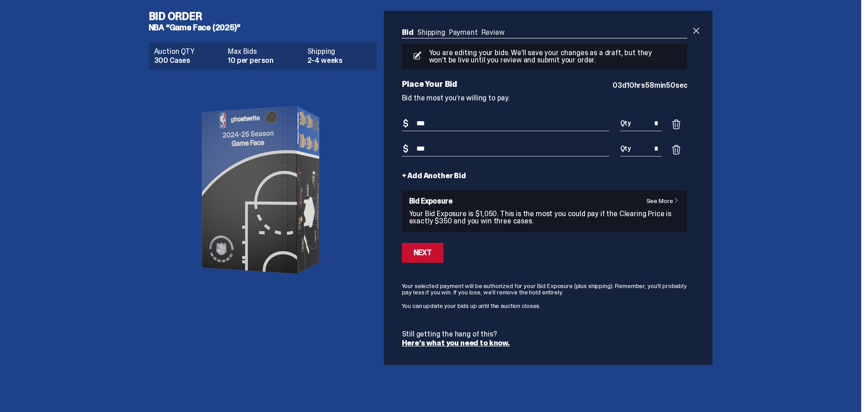  I want to click on p: Still getting the hang of this?, so click(545, 334).